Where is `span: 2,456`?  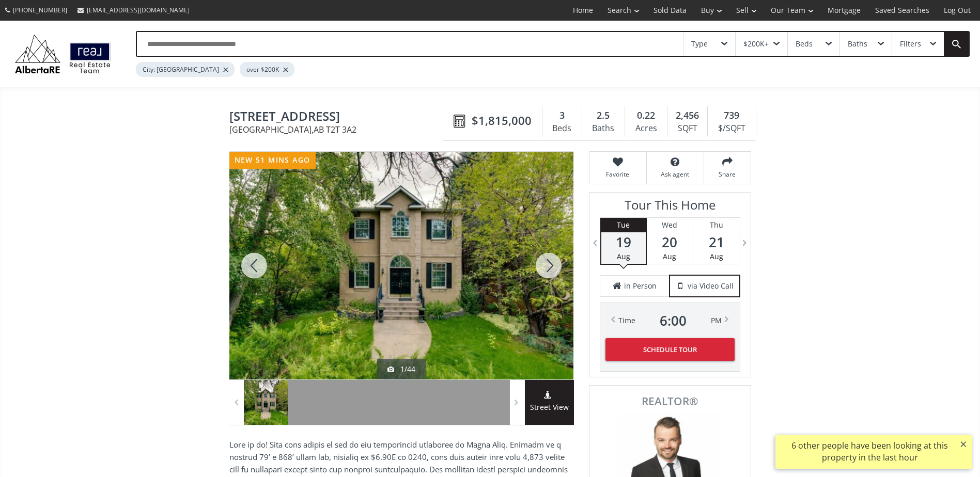
span: 2,456 is located at coordinates (687, 115).